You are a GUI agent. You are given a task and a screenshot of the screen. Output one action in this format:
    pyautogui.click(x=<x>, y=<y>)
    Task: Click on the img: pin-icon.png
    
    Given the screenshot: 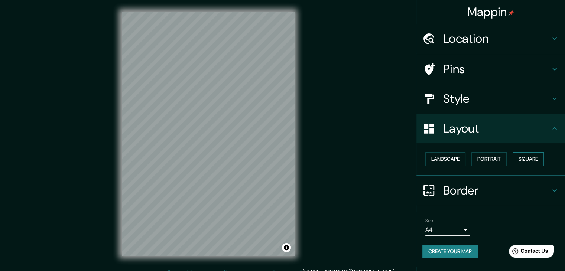 What is the action you would take?
    pyautogui.click(x=511, y=13)
    